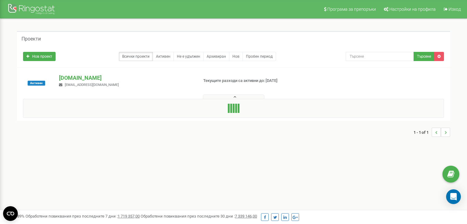  What do you see at coordinates (236, 57) in the screenshot?
I see `a: Нов` at bounding box center [236, 57].